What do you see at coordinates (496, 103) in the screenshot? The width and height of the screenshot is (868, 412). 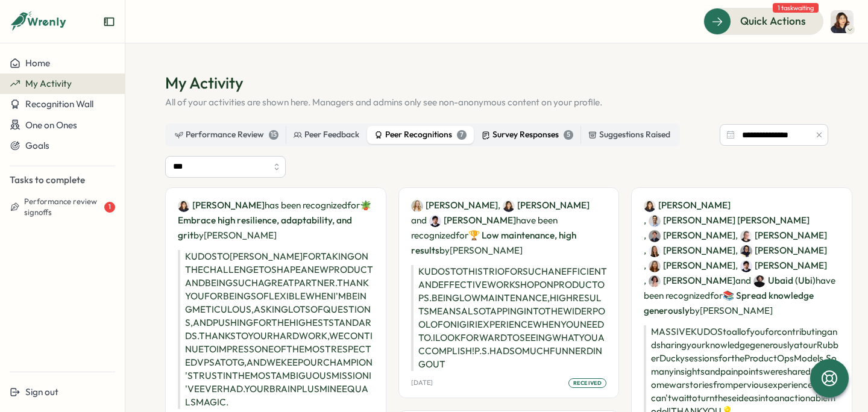 I see `p: All of your activities are shown here. Managers and admins only see non-anonymous content on your...` at bounding box center [496, 103].